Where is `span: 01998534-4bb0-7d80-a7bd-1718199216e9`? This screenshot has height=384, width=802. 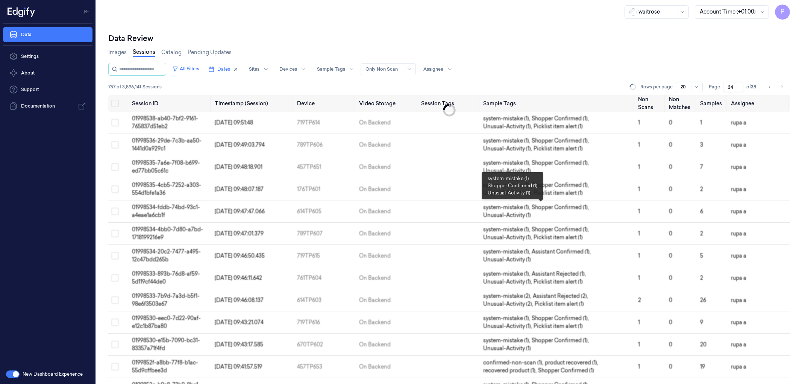 span: 01998534-4bb0-7d80-a7bd-1718199216e9 is located at coordinates (167, 233).